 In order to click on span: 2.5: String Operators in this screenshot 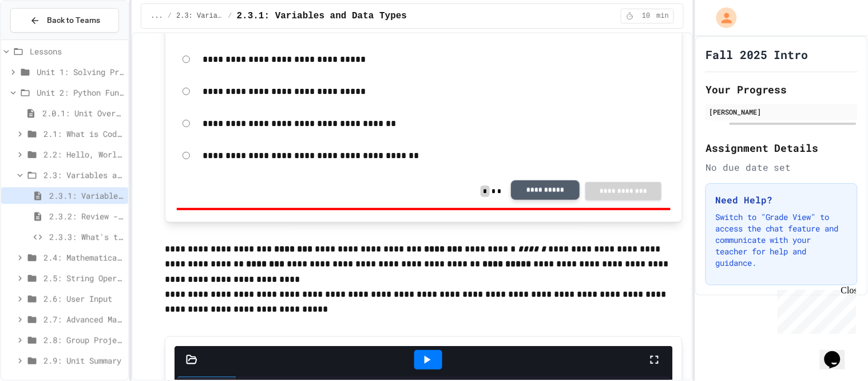, I will do `click(83, 278)`.